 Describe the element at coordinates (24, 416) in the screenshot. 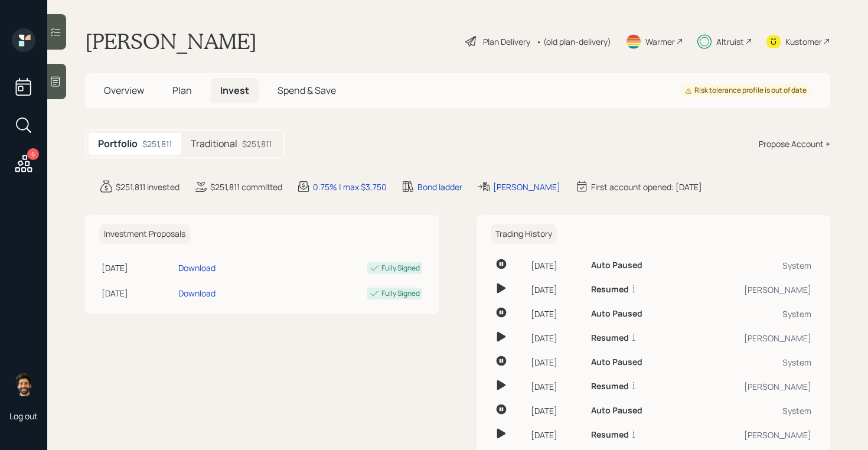

I see `div: Log out` at that location.